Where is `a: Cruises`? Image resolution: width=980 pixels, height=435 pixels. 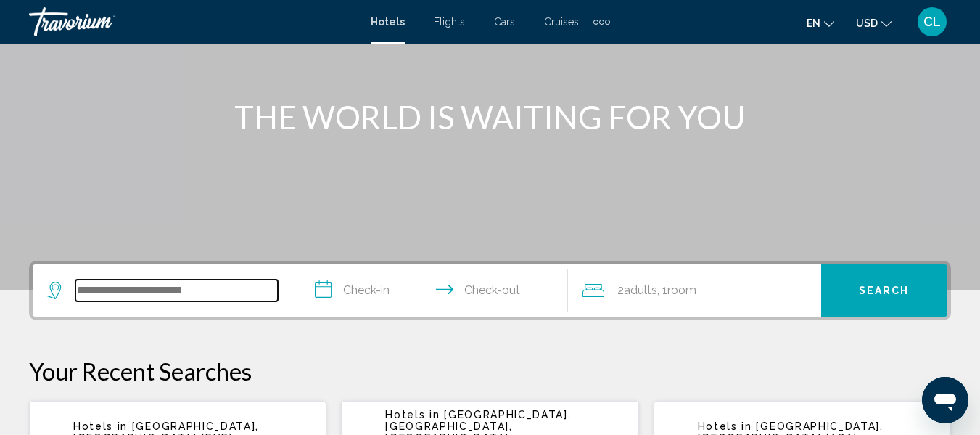 a: Cruises is located at coordinates (561, 22).